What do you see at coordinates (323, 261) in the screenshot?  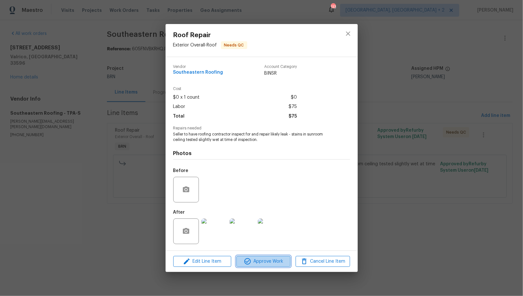 I see `button: Cancel Line Item` at bounding box center [323, 261].